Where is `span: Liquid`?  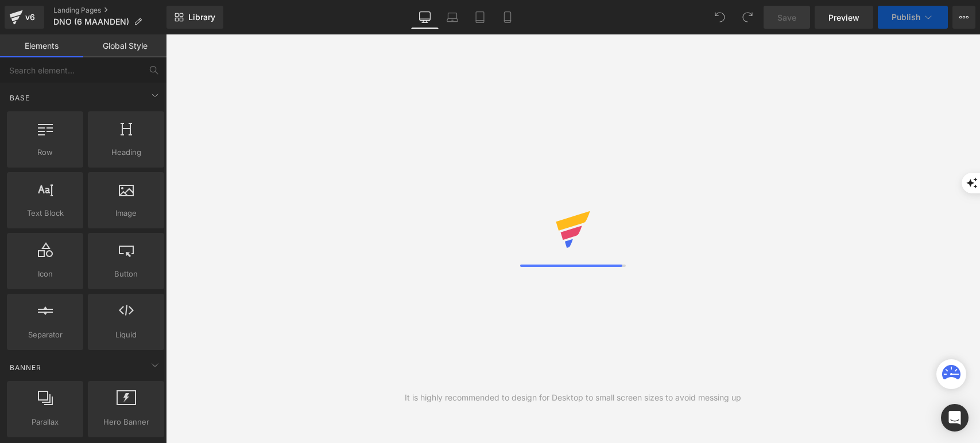 span: Liquid is located at coordinates (126, 334).